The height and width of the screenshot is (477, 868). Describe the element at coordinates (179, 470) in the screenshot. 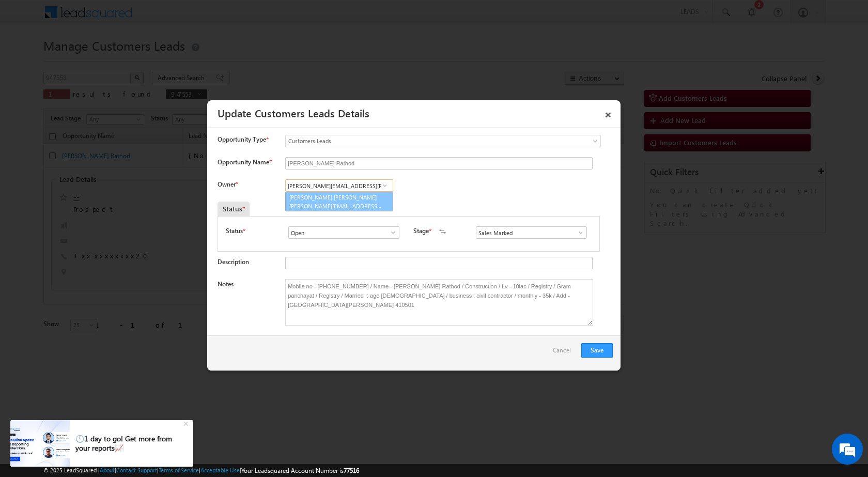

I see `a: Terms of Service` at that location.